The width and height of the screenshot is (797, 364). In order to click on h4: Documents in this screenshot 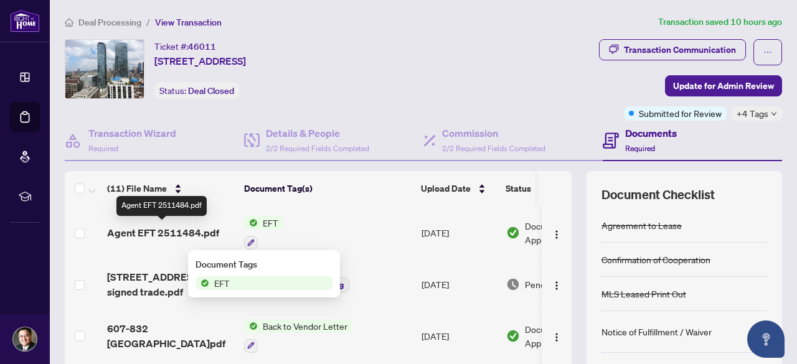, I will do `click(651, 133)`.